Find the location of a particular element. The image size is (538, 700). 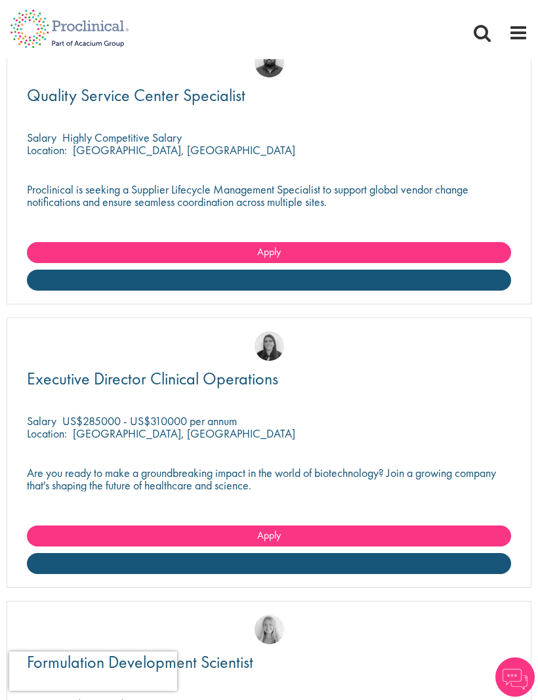

a: Formulation Development Scientist is located at coordinates (269, 661).